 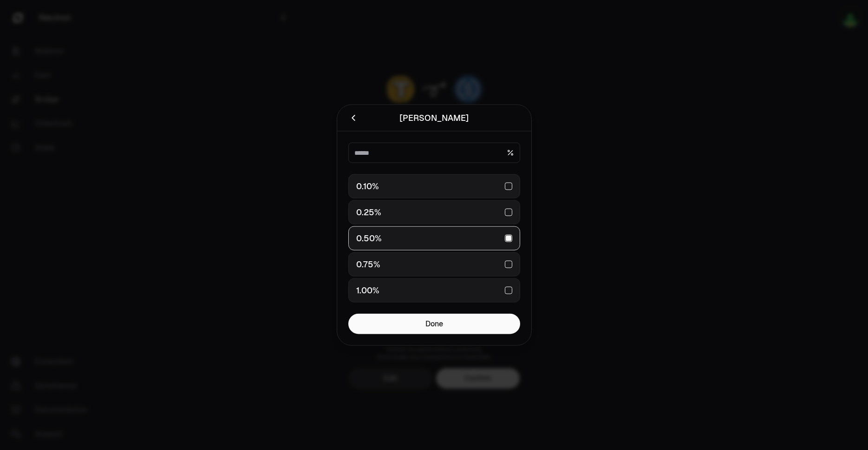 What do you see at coordinates (369, 239) in the screenshot?
I see `div: 0.50%` at bounding box center [369, 239].